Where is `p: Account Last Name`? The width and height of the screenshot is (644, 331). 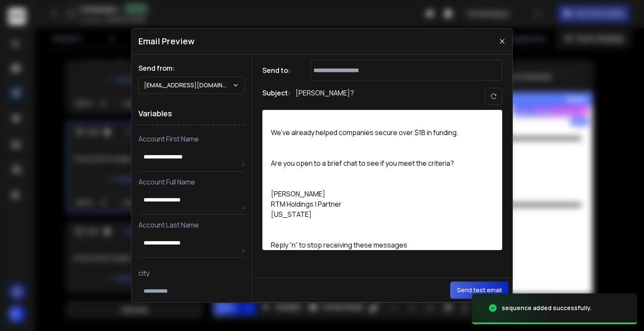 p: Account Last Name is located at coordinates (191, 225).